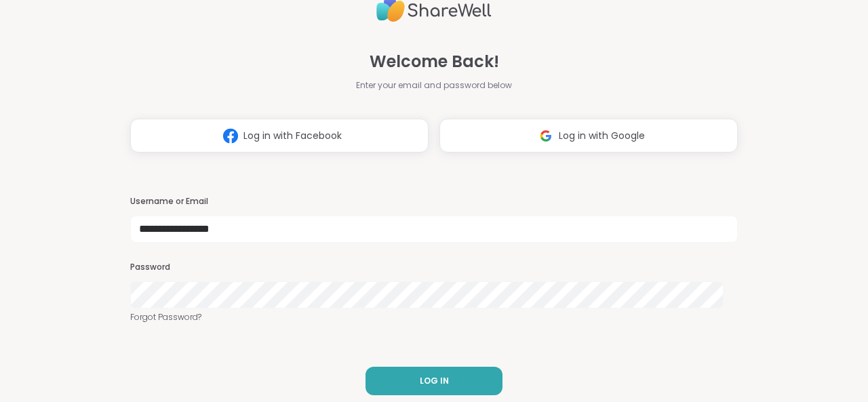 This screenshot has width=868, height=402. What do you see at coordinates (434, 267) in the screenshot?
I see `h3: Password` at bounding box center [434, 267].